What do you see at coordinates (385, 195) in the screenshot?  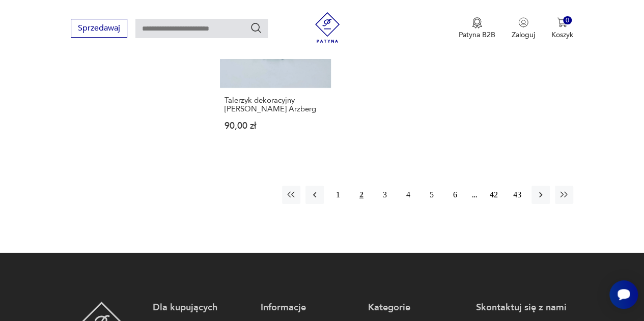 I see `button: 3` at bounding box center [385, 195].